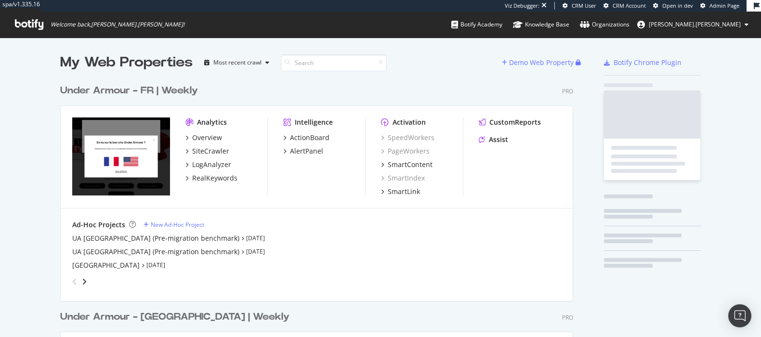  Describe the element at coordinates (131, 91) in the screenshot. I see `a: Under Armour - FR | Weekly` at that location.